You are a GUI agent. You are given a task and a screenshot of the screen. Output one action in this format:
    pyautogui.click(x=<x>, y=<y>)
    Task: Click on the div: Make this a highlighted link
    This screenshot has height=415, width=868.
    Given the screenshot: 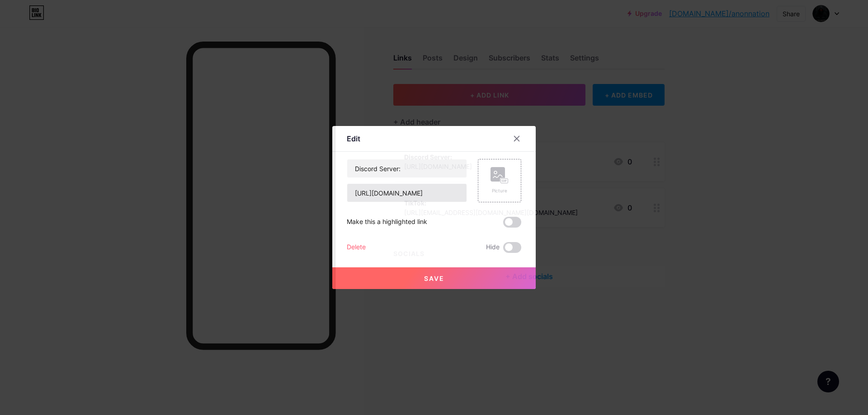 What is the action you would take?
    pyautogui.click(x=387, y=223)
    